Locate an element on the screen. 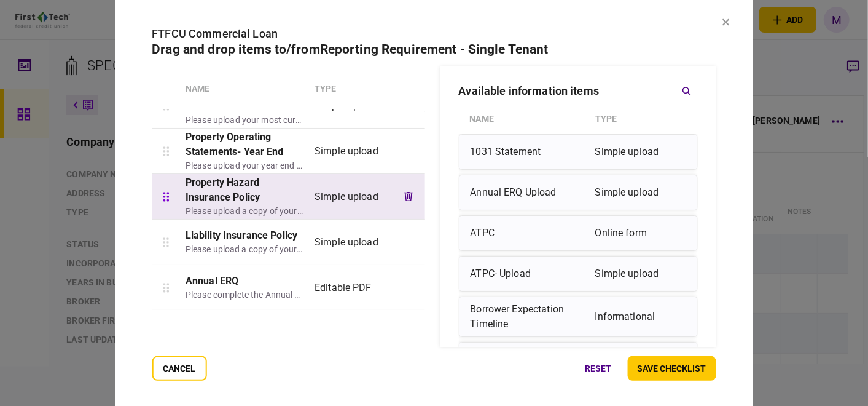  div: FTFCU Commercial Loan is located at coordinates (434, 34).